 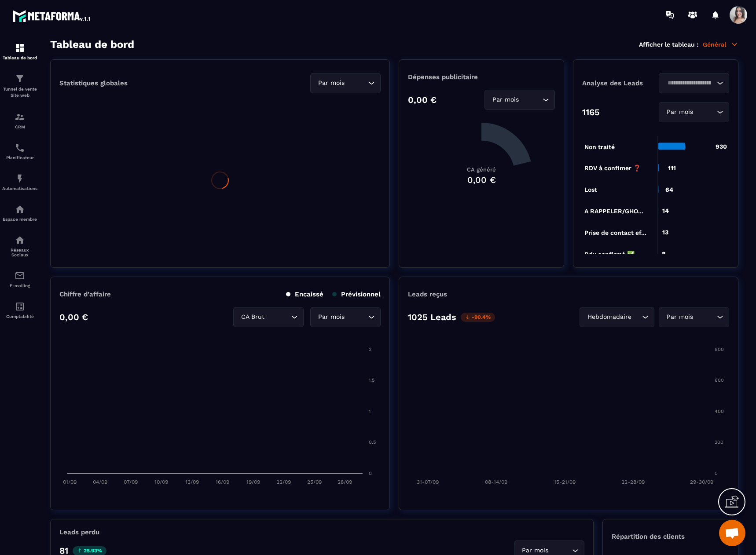 I want to click on tspan: 0.5, so click(x=372, y=442).